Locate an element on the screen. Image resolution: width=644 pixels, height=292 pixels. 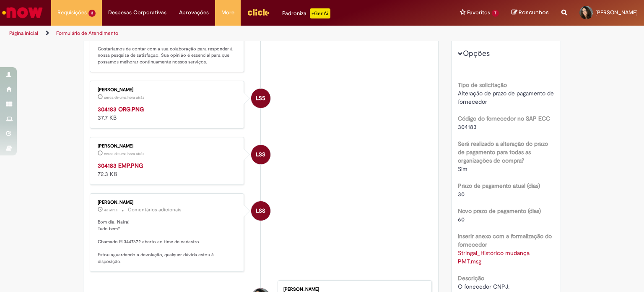
b: Prazo de pagamento atual (dias) is located at coordinates (499, 186).